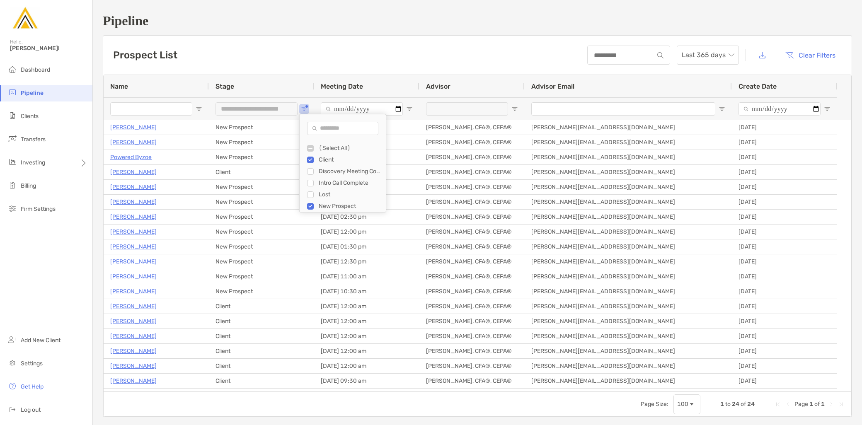 Image resolution: width=862 pixels, height=425 pixels. I want to click on img: dashboard icon, so click(12, 69).